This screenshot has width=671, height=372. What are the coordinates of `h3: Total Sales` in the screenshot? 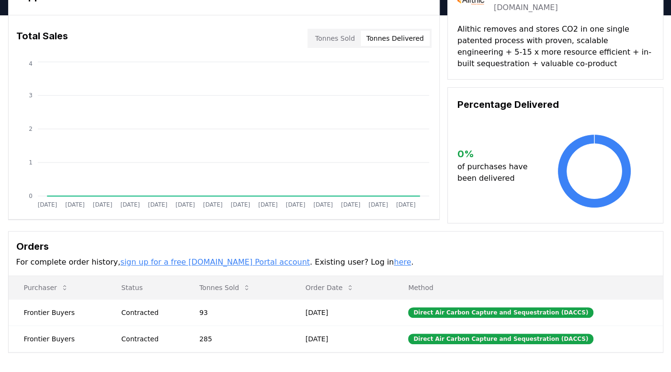 It's located at (42, 38).